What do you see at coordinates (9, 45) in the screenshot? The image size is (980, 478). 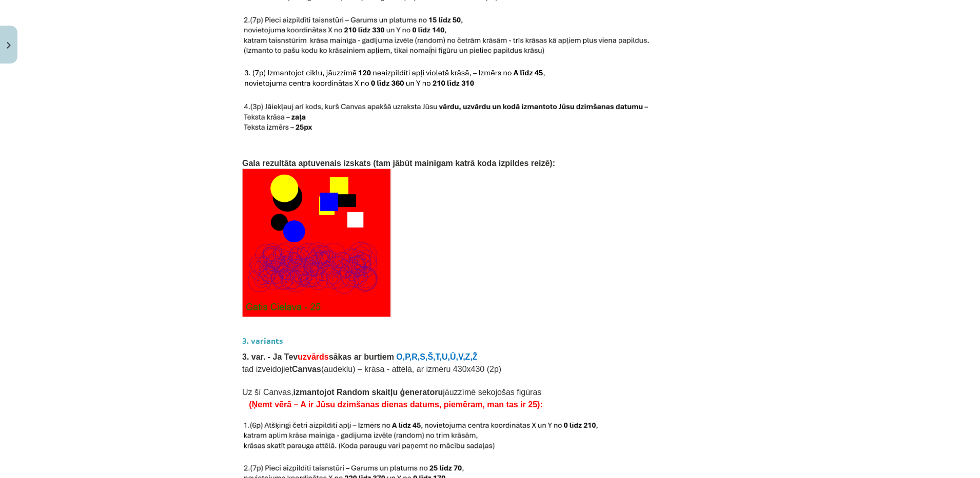 I see `img: icon-close-lesson-0947bae3869378f0d4975bcd49f059093ad1ed9edebbc8119c70593378902aed.svg` at bounding box center [9, 45].